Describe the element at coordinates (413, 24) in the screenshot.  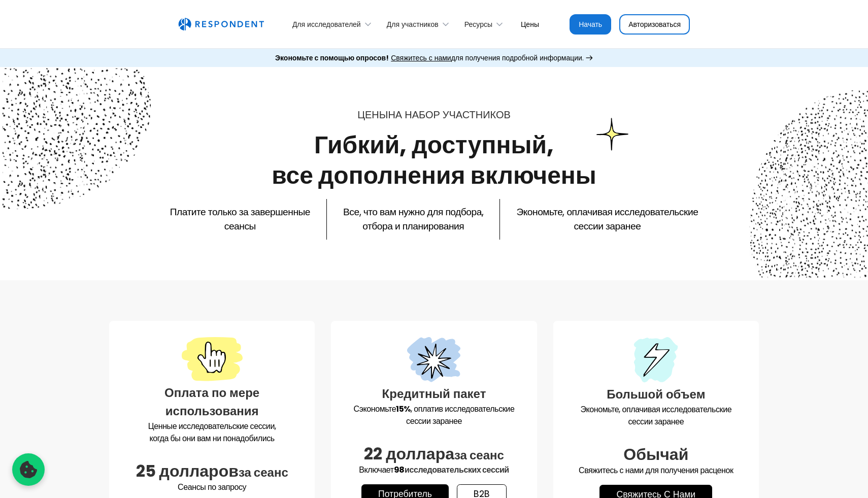
I see `font: Для участников` at that location.